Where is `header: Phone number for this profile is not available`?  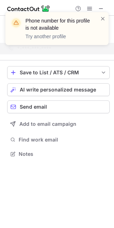
header: Phone number for this profile is not available is located at coordinates (58, 24).